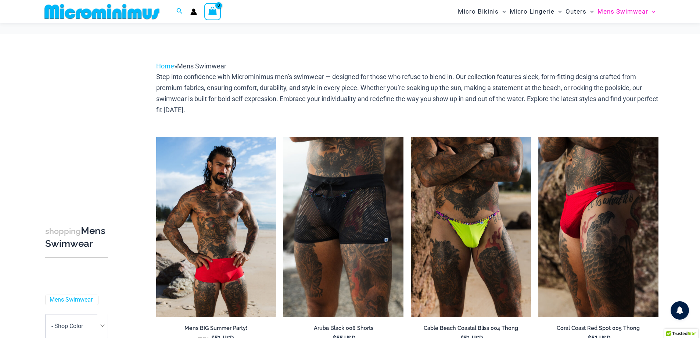  What do you see at coordinates (598, 227) in the screenshot?
I see `a: Coral Coast Red Spot 005 Thong 11Coral Coast Red Spot 005 Thong 12Coral Coast Red Spot 005 Thong 12` at bounding box center [598, 227].